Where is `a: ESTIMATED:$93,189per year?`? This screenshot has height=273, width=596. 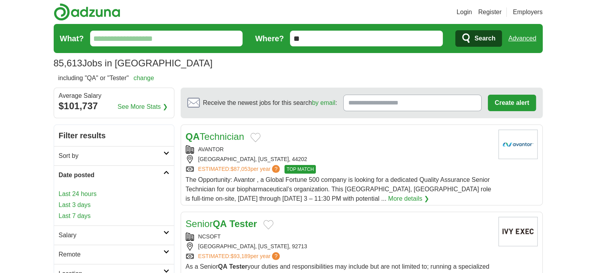
a: ESTIMATED:$93,189per year? is located at coordinates (240, 256).